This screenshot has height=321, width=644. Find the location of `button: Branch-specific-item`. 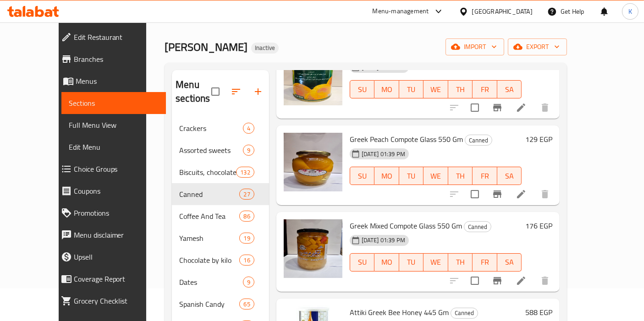

button: Branch-specific-item is located at coordinates (497, 281).